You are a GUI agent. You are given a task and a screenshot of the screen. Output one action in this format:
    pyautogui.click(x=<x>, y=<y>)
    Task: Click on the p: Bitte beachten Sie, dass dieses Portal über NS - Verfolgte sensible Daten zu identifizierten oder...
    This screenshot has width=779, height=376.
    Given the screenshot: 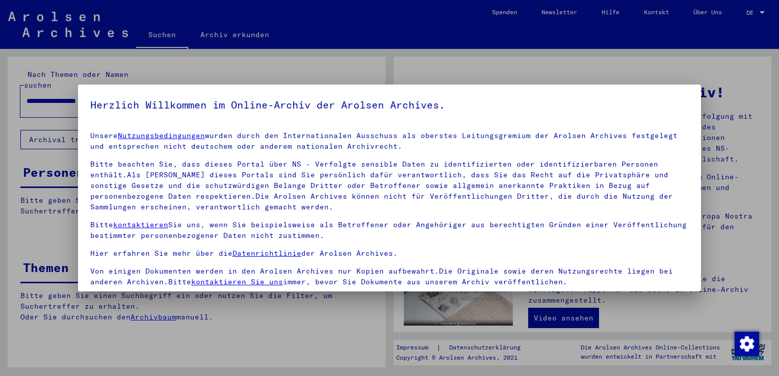 What is the action you would take?
    pyautogui.click(x=390, y=186)
    